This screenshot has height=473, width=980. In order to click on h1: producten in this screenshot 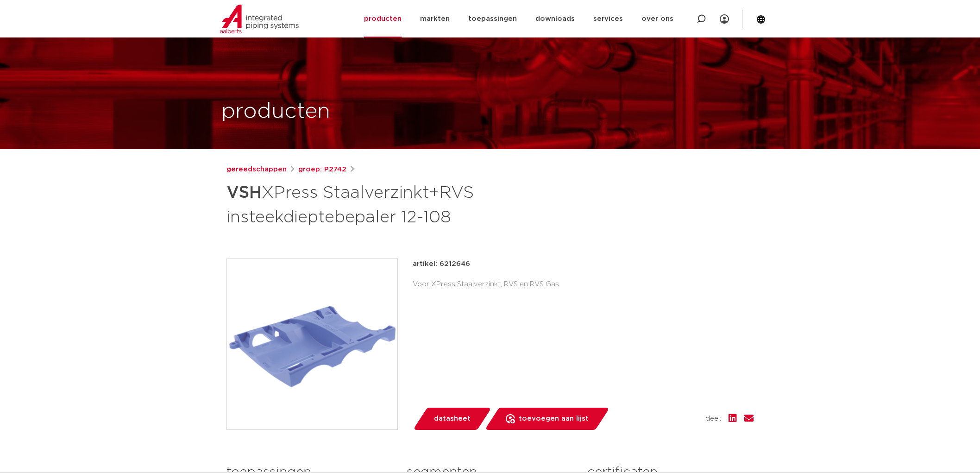, I will do `click(276, 112)`.